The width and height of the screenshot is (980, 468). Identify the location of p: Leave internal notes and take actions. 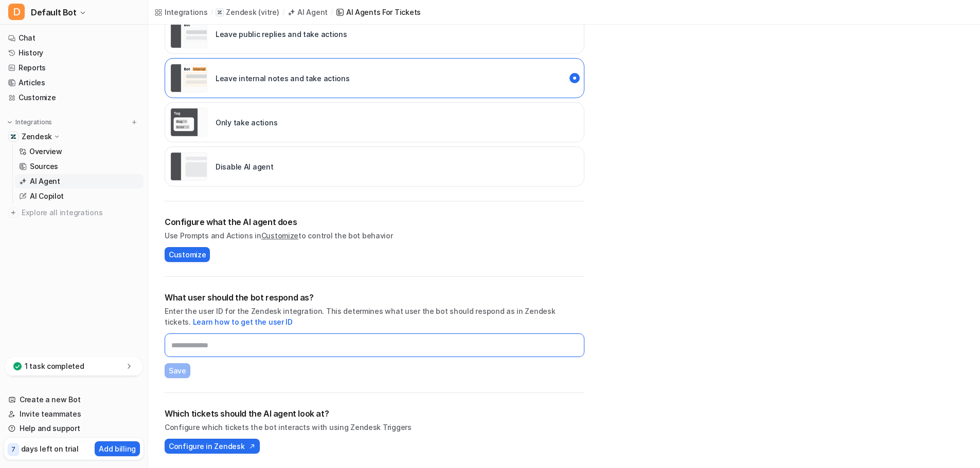
(282, 78).